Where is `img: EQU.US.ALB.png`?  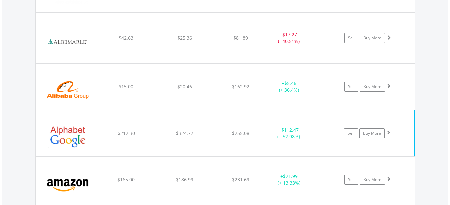 img: EQU.US.ALB.png is located at coordinates (68, 41).